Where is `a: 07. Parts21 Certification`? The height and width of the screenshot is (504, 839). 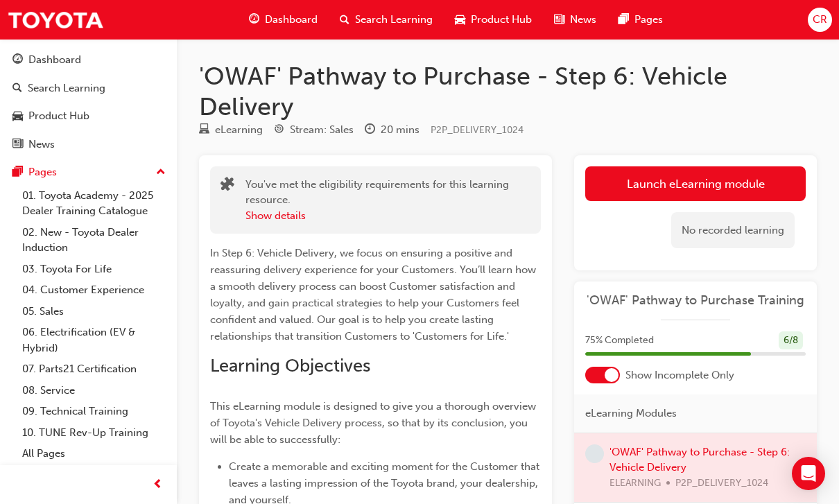 a: 07. Parts21 Certification is located at coordinates (93, 368).